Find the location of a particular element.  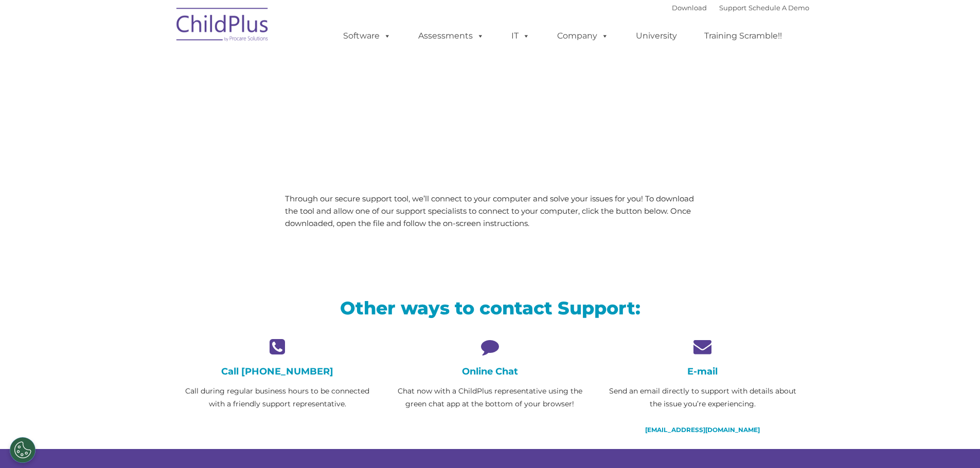

button: Cookies Settings is located at coordinates (23, 450).